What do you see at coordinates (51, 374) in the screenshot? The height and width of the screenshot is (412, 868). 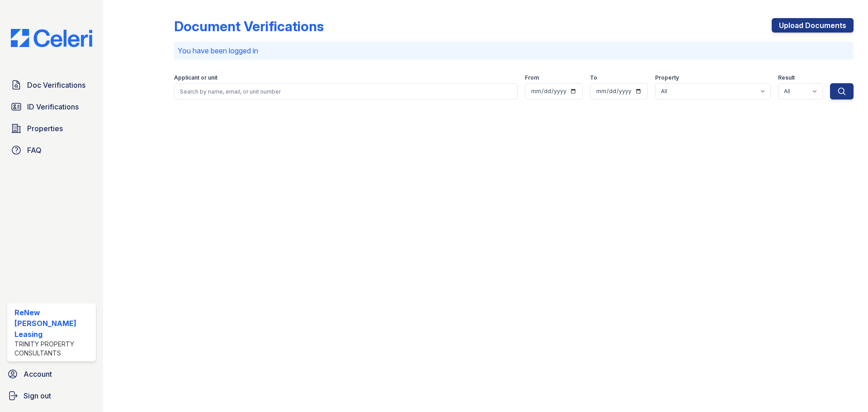 I see `a: Account` at bounding box center [51, 374].